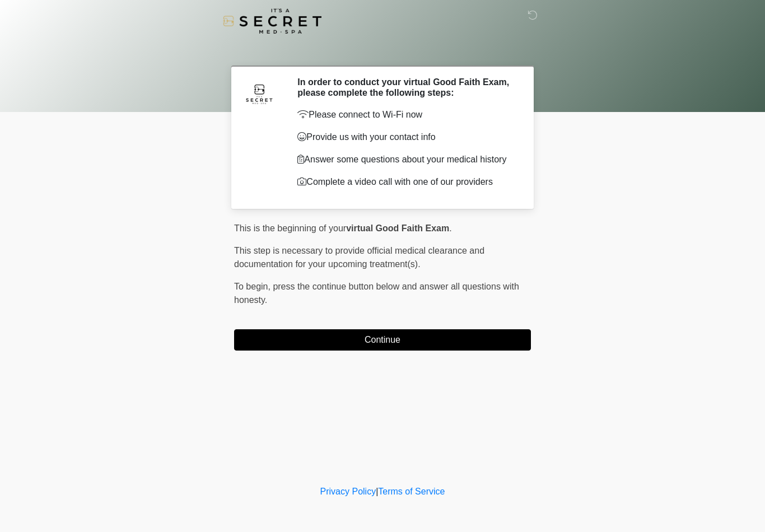  I want to click on a: Privacy Policy, so click(349, 491).